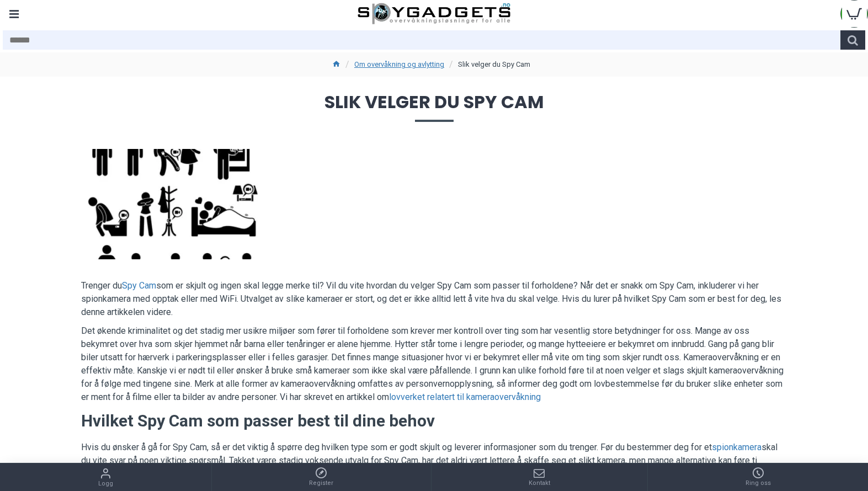  What do you see at coordinates (757, 478) in the screenshot?
I see `a: Ring oss` at bounding box center [757, 478].